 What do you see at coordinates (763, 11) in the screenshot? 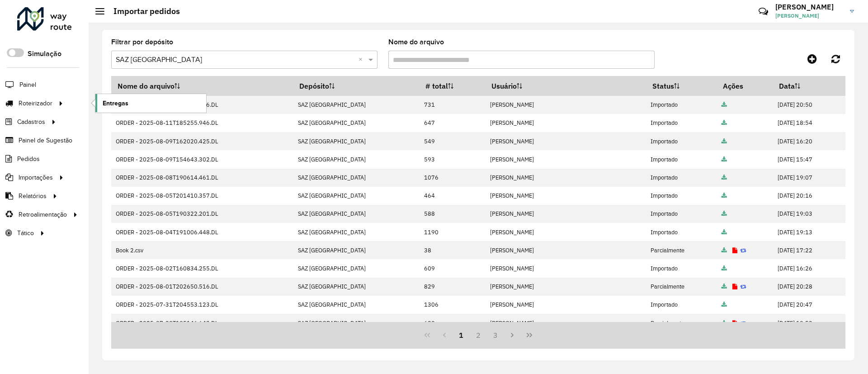
I see `a: Contato Rápido` at bounding box center [763, 11].